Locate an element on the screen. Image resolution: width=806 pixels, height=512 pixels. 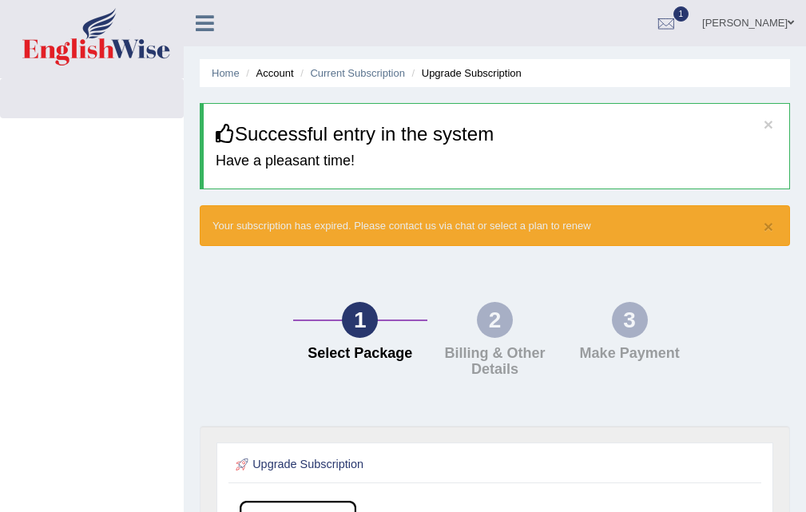
a: Current Subscription is located at coordinates (357, 73).